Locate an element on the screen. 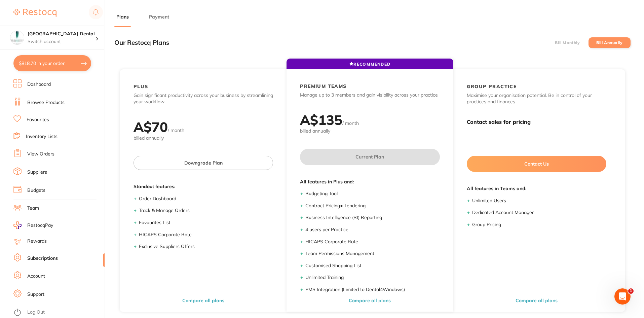 The image size is (644, 318). span: Standout features: is located at coordinates (203, 187).